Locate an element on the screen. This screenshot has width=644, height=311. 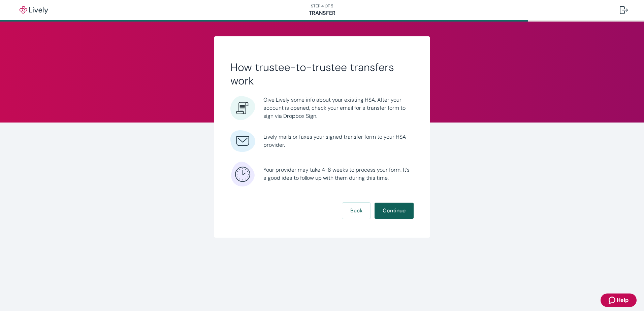
span: Give Lively some info about your existing HSA. After your account is opened, check your email for... is located at coordinates (338, 108).